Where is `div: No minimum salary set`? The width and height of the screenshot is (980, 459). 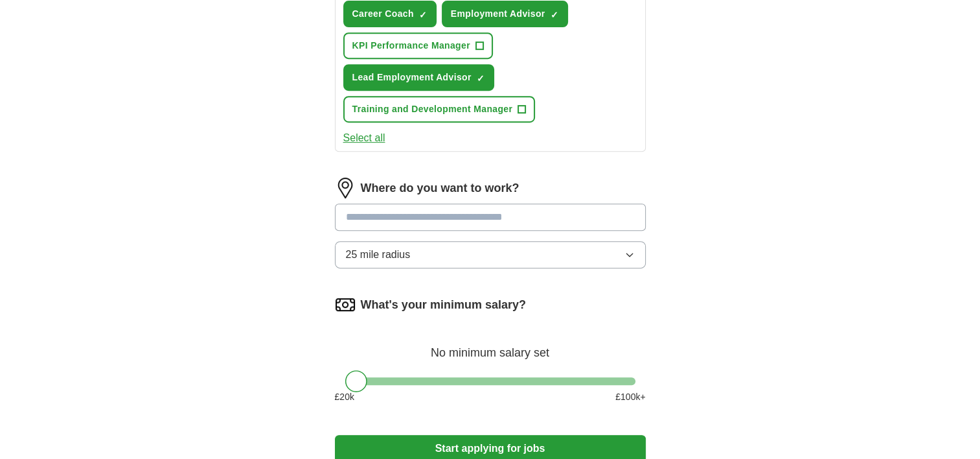
div: No minimum salary set is located at coordinates (491, 346).